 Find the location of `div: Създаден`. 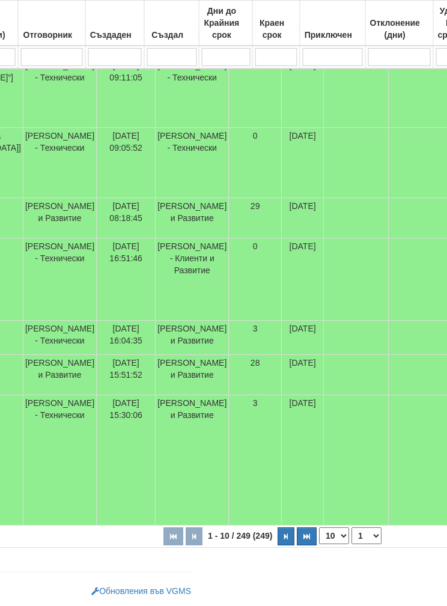

div: Създаден is located at coordinates (115, 35).